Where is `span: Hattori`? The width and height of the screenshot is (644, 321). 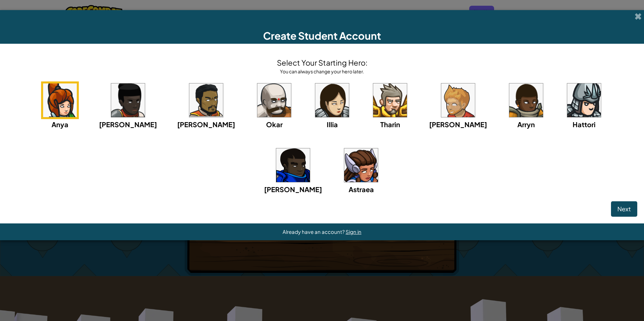
span: Hattori is located at coordinates (584, 124).